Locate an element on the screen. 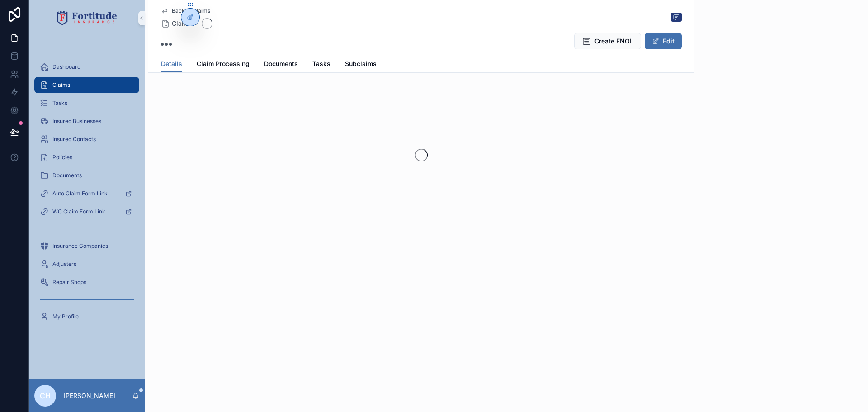  span: Claim Processing is located at coordinates (223, 63).